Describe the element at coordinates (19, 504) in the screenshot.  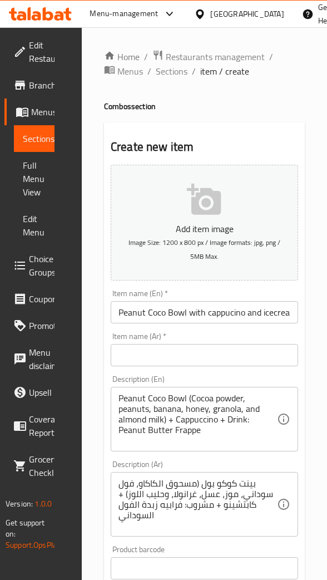
I see `span: Version:` at that location.